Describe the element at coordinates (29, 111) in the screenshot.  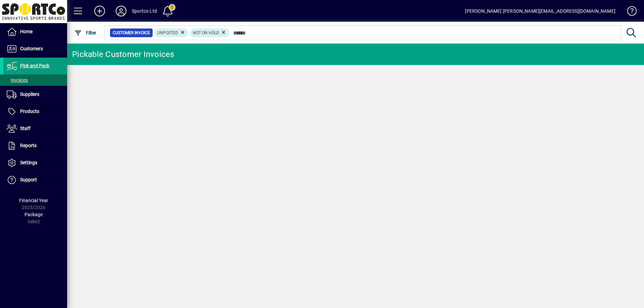
I see `span: Products` at that location.